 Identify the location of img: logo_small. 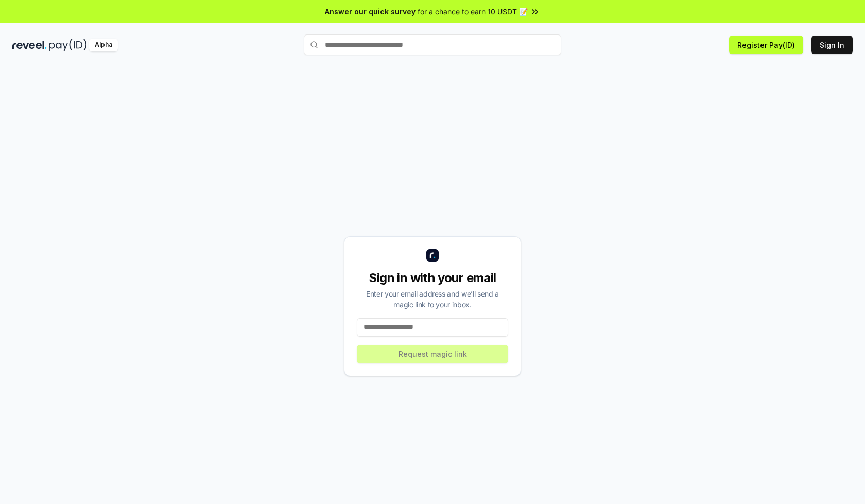
(432, 255).